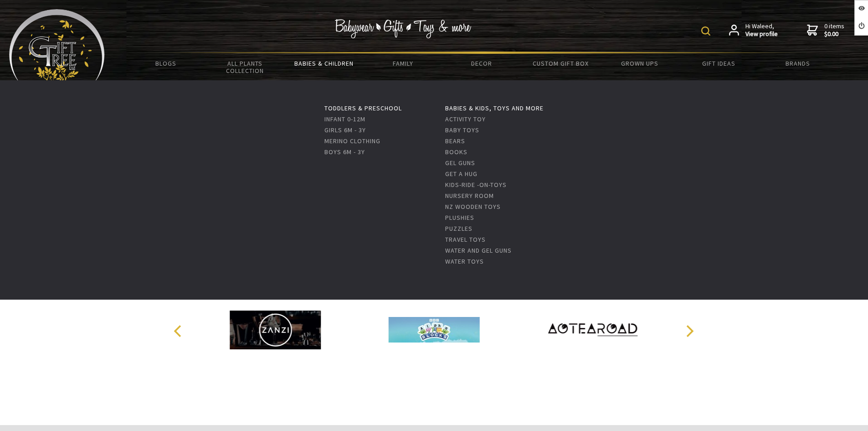  What do you see at coordinates (434, 330) in the screenshot?
I see `img: Alphablocks` at bounding box center [434, 330].